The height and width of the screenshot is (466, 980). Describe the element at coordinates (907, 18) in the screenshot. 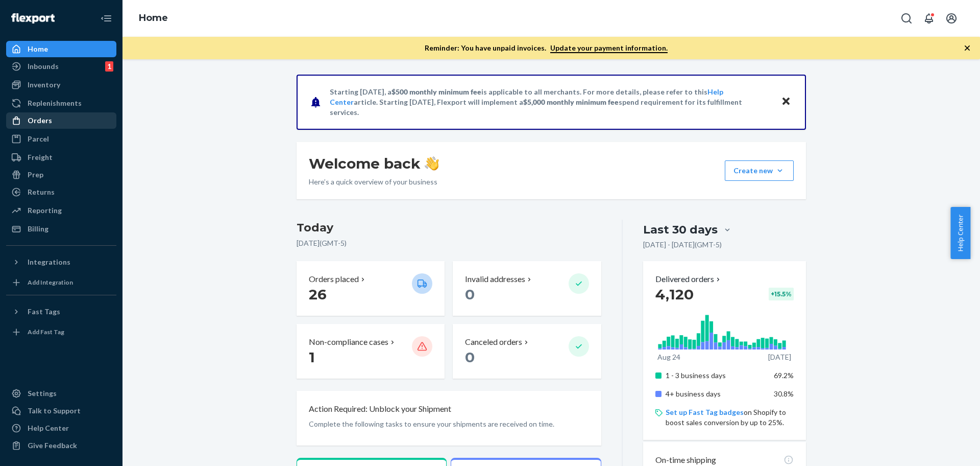

I see `button: Open Search Box` at that location.